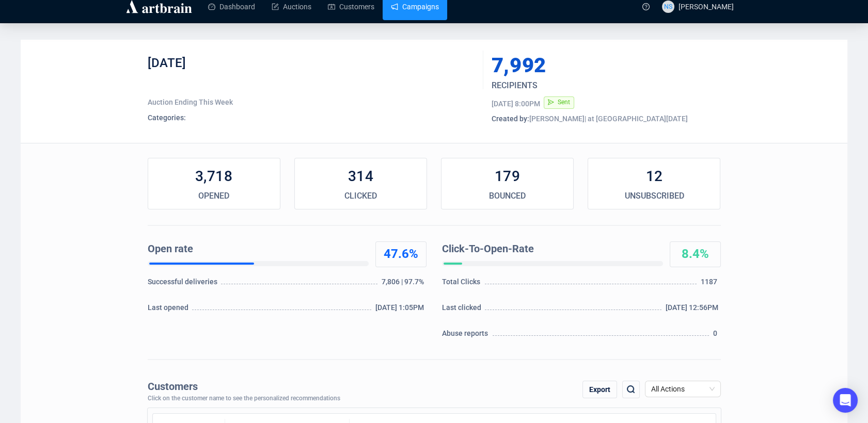 This screenshot has width=868, height=423. Describe the element at coordinates (360, 177) in the screenshot. I see `div: 314` at that location.